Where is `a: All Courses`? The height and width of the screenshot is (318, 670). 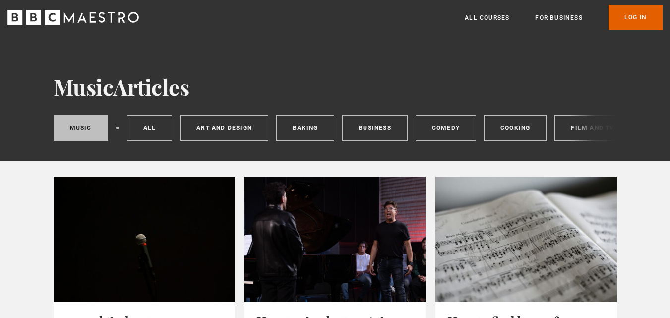
a: All Courses is located at coordinates (487, 18).